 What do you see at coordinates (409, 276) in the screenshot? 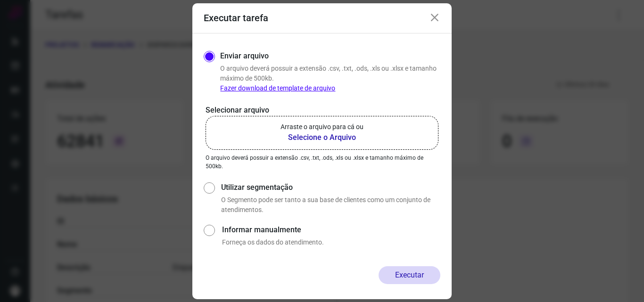
I see `button: Executar` at bounding box center [409, 276].